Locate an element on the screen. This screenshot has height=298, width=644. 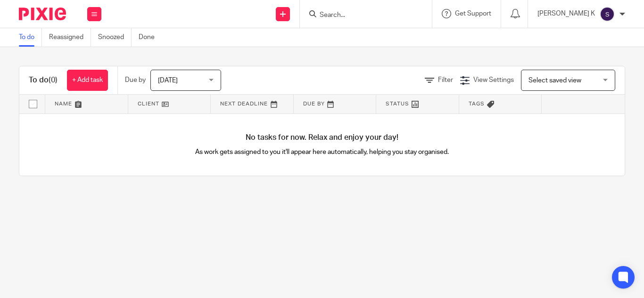
p: Due by is located at coordinates (135, 80).